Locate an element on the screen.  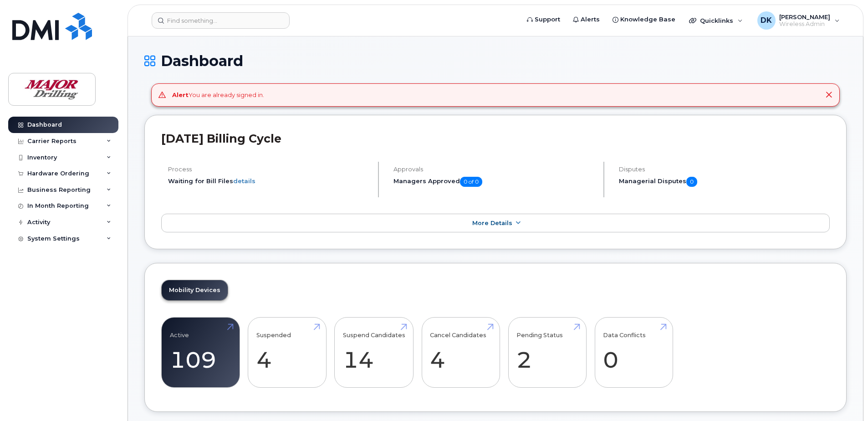
h4: Disputes is located at coordinates (724, 169).